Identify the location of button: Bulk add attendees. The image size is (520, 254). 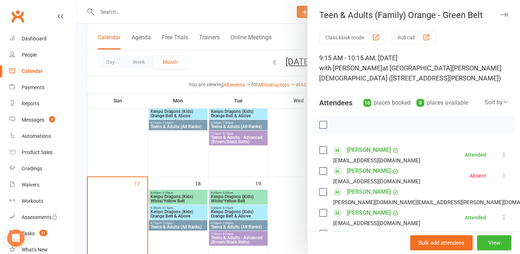
(441, 243).